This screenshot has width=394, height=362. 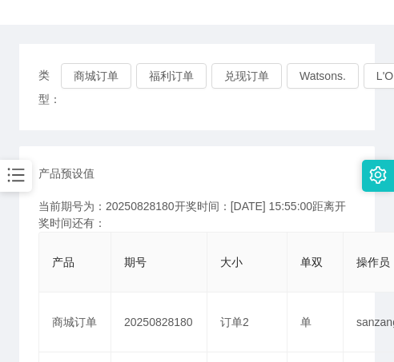 What do you see at coordinates (311, 262) in the screenshot?
I see `span: 单双` at bounding box center [311, 262].